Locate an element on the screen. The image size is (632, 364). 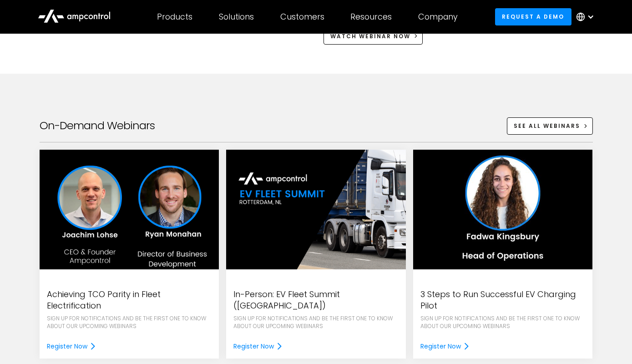
div: see all webinars is located at coordinates (547, 126).